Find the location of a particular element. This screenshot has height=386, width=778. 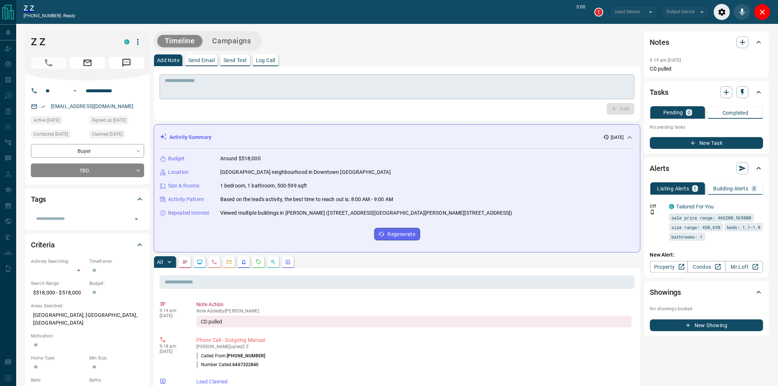

div: TBD is located at coordinates (88, 170).